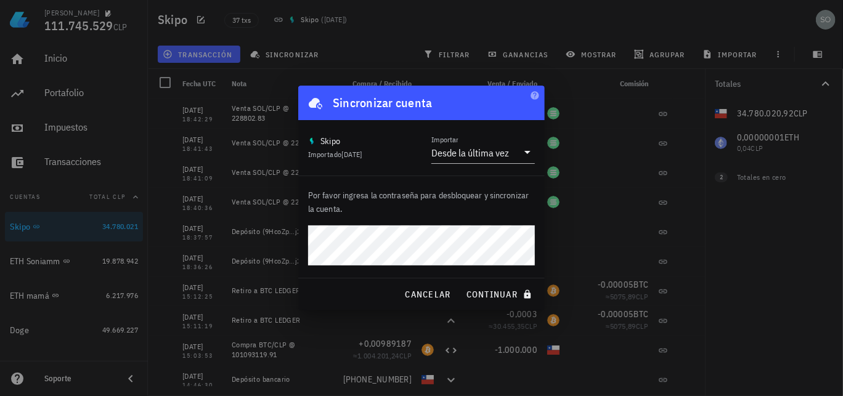 The height and width of the screenshot is (396, 843). What do you see at coordinates (483, 153) in the screenshot?
I see `div: ImportarDesde la última vez` at bounding box center [483, 153].